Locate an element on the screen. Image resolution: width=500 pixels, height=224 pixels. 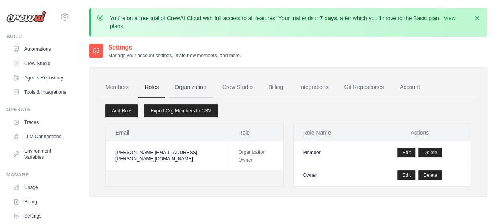
th: Actions is located at coordinates (419, 133).